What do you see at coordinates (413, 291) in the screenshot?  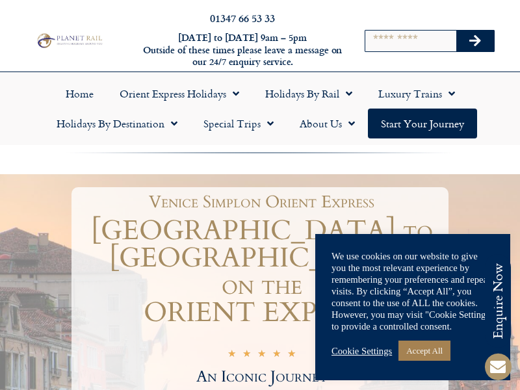 I see `div: We use cookies on our website to give you the most relevant experience by remembering your prefer...` at bounding box center [413, 291].